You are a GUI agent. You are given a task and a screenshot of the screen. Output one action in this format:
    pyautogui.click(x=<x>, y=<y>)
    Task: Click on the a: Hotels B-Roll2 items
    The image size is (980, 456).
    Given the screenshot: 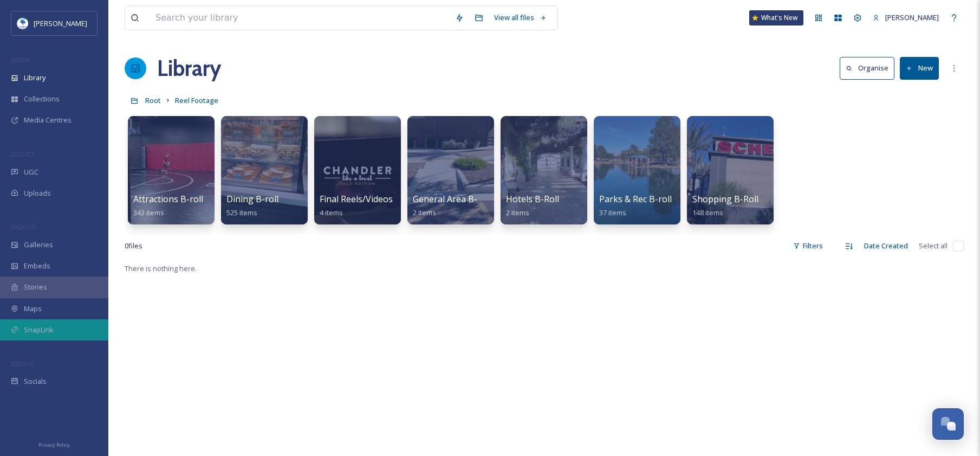 What is the action you would take?
    pyautogui.click(x=532, y=205)
    